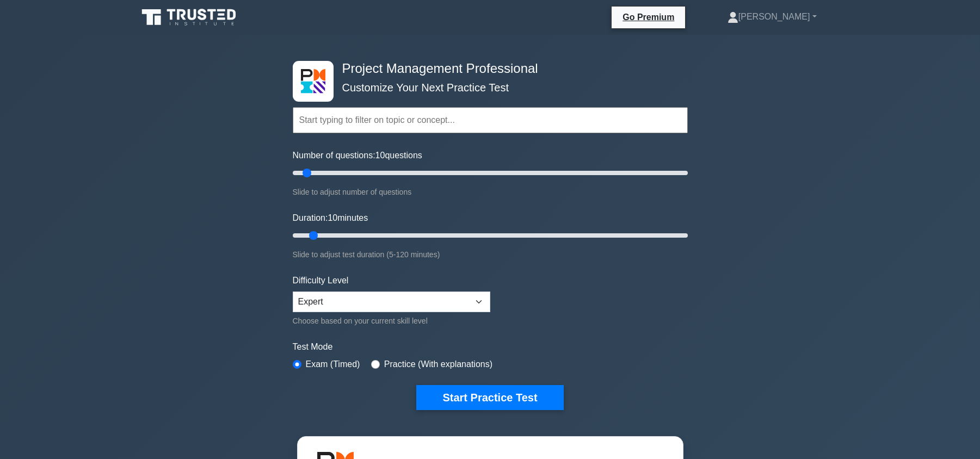 The height and width of the screenshot is (459, 980). What do you see at coordinates (392, 321) in the screenshot?
I see `div: Choose based on your current skill level` at bounding box center [392, 321].